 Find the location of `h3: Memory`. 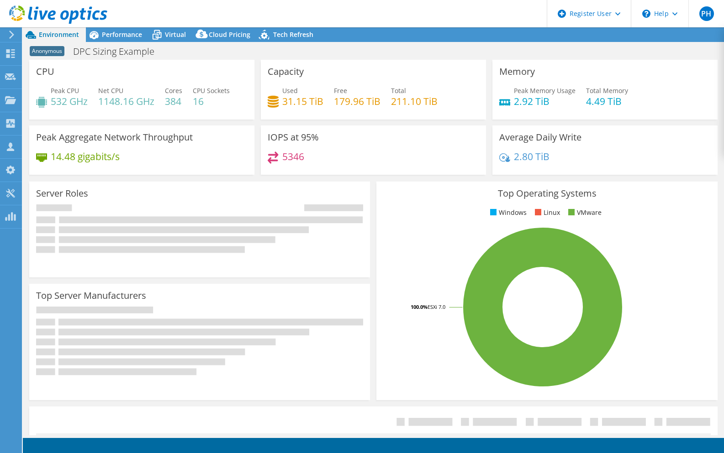

h3: Memory is located at coordinates (517, 72).